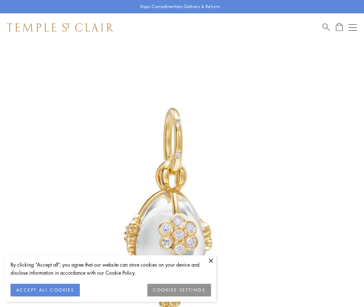 This screenshot has width=364, height=307. I want to click on div: By clicking “Accept all”, you agree that our website can store cookies on your device and disclos..., so click(111, 268).